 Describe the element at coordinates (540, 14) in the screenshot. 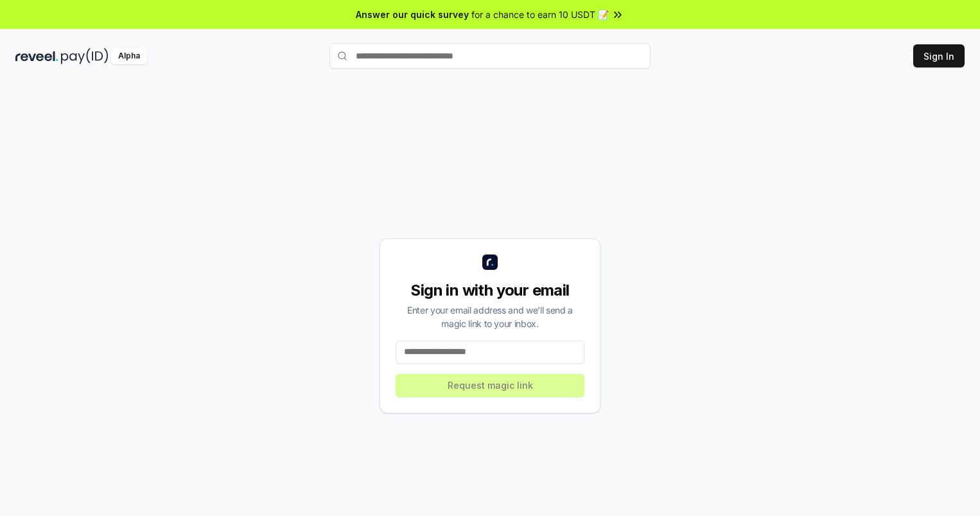

I see `span: for a chance to earn 10 USDT 📝` at that location.